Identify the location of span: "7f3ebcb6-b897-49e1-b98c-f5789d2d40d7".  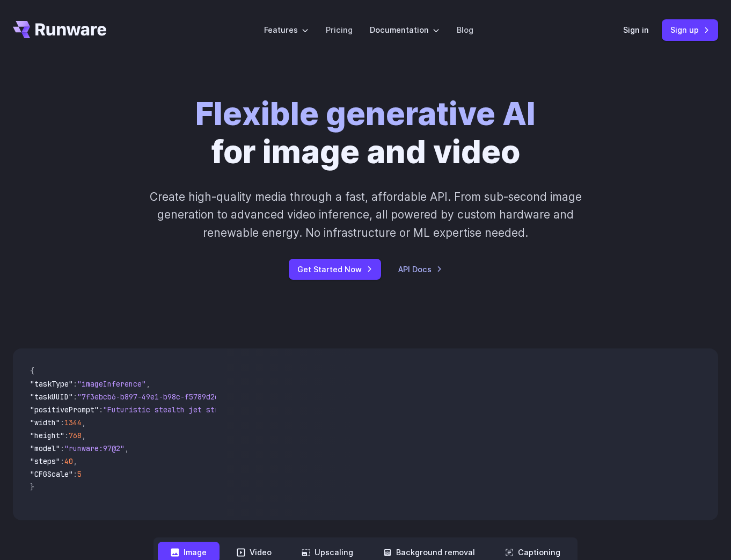
(159, 397).